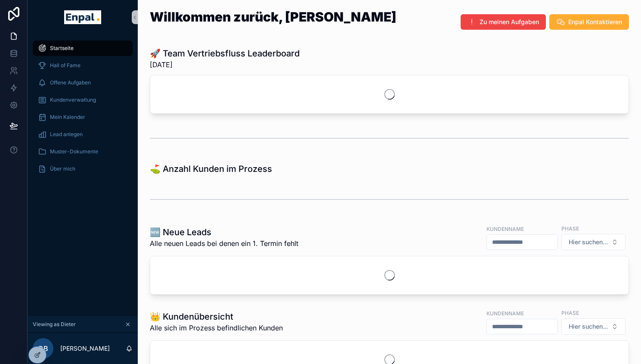  Describe the element at coordinates (216, 316) in the screenshot. I see `h1: 👑 Kundenübersicht` at that location.